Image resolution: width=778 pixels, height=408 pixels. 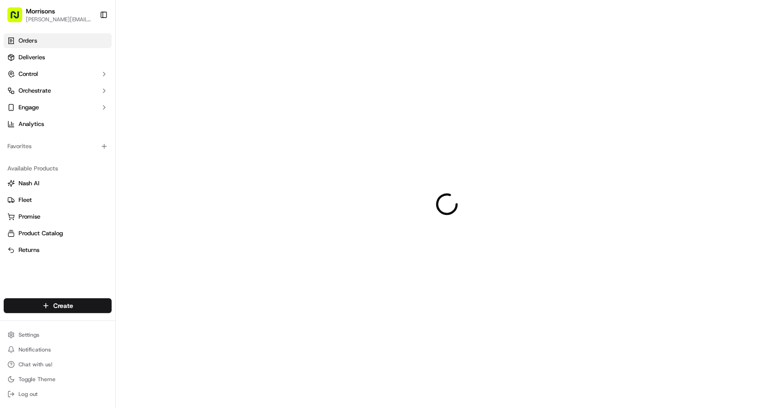 I want to click on span: Toggle Theme, so click(x=37, y=379).